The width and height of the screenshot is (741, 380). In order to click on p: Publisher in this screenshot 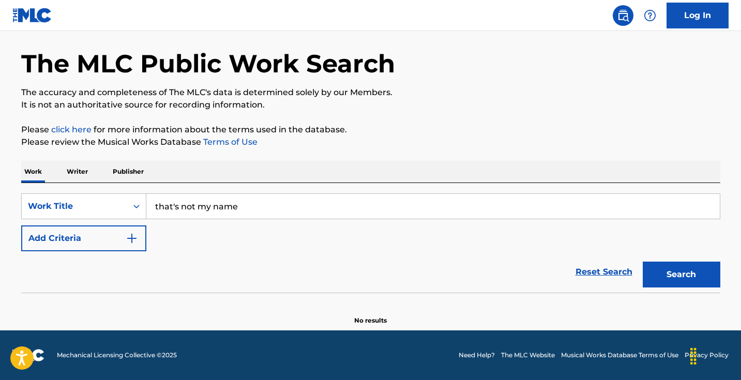, I will do `click(128, 172)`.